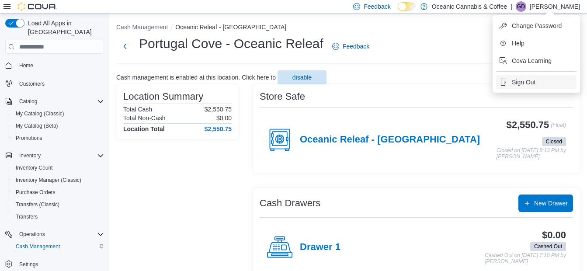 This screenshot has width=587, height=271. Describe the element at coordinates (32, 234) in the screenshot. I see `button: Operations` at that location.